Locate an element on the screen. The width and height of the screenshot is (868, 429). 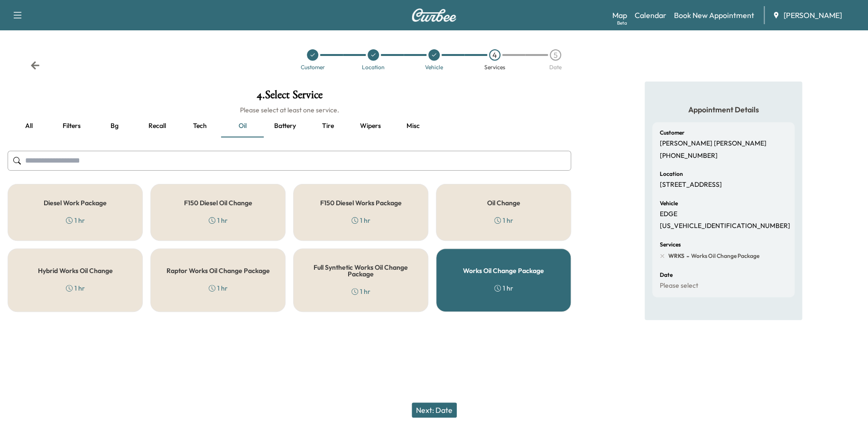
h5: Appointment Details is located at coordinates (724, 110).